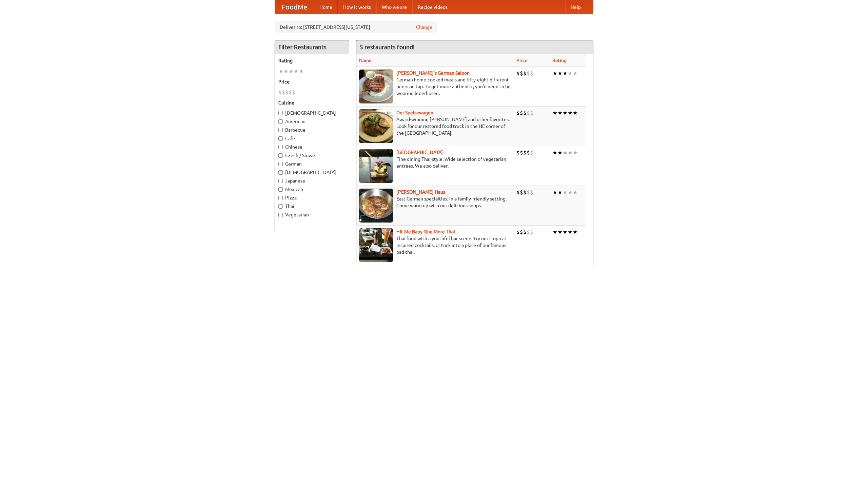 Image resolution: width=868 pixels, height=480 pixels. I want to click on b: Der Speisewagen, so click(415, 112).